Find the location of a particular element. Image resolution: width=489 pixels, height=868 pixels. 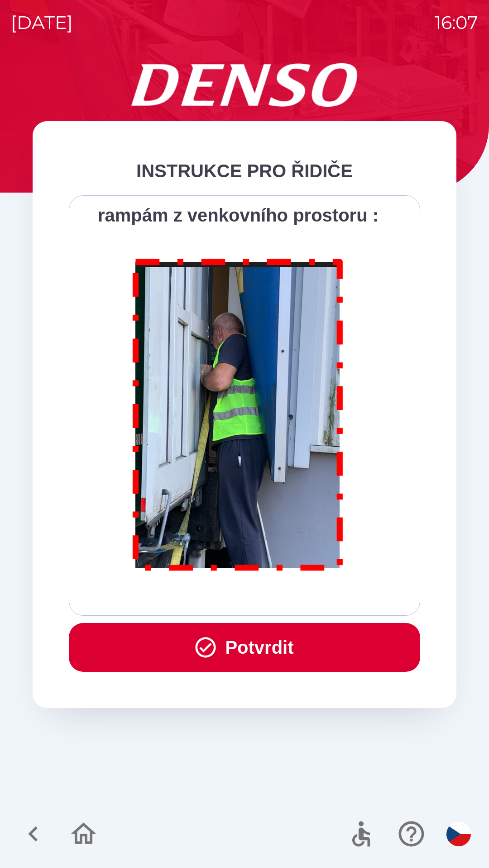

img: Logo is located at coordinates (244, 85).